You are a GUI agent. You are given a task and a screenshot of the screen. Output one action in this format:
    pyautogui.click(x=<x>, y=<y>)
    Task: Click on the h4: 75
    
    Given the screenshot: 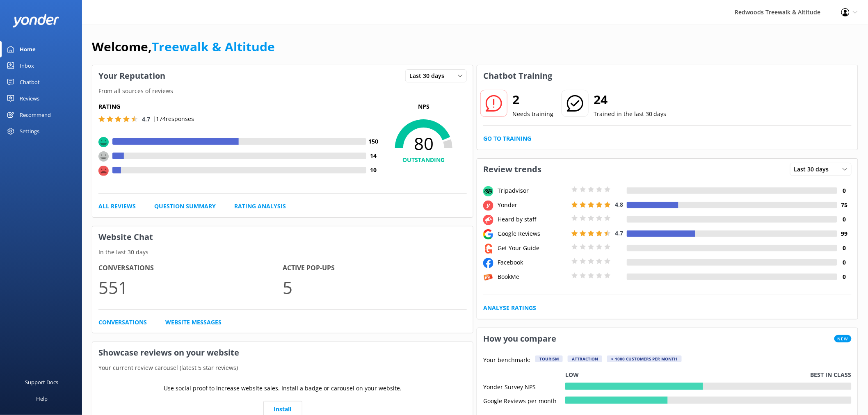 What is the action you would take?
    pyautogui.click(x=844, y=205)
    